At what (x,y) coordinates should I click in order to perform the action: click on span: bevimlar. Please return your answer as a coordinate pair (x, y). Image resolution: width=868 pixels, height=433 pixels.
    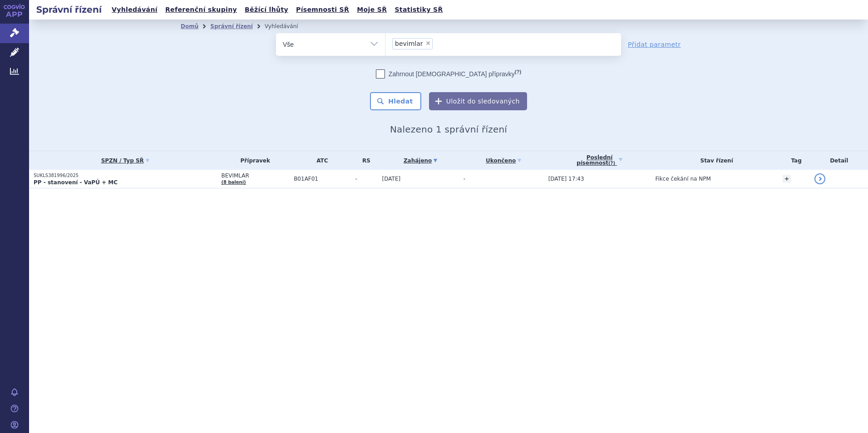
    Looking at the image, I should click on (409, 44).